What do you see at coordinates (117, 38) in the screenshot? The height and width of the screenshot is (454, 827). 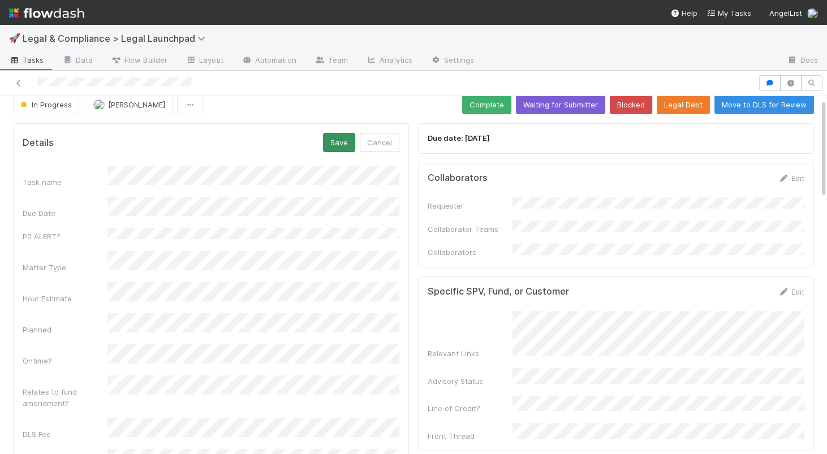 I see `span: Legal & Compliance > Legal Launchpad` at bounding box center [117, 38].